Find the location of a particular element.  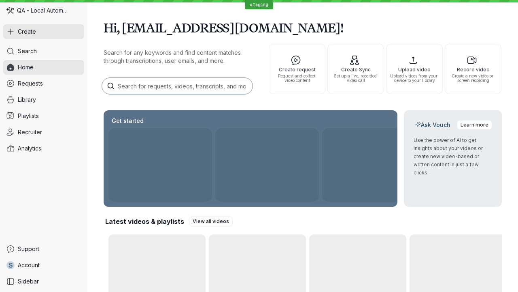

span: Search is located at coordinates (27, 51).